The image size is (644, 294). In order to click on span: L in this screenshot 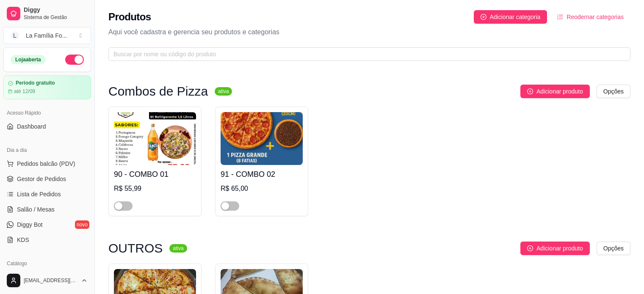, I will do `click(15, 36)`.